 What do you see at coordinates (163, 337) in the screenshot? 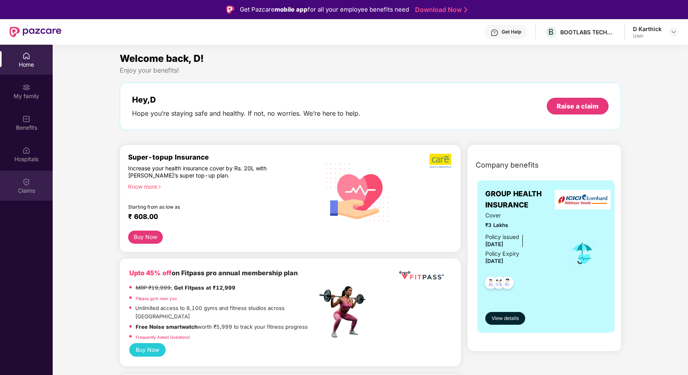
I see `a: Frequently Asked Questions!` at bounding box center [163, 337].